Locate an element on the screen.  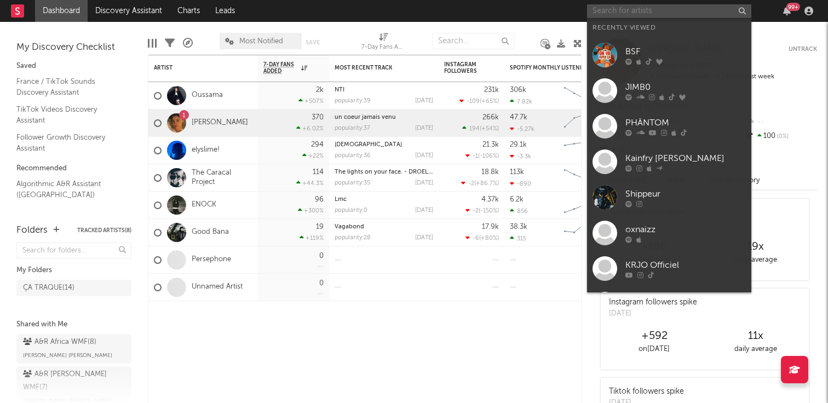
div: 370 is located at coordinates (318, 117).